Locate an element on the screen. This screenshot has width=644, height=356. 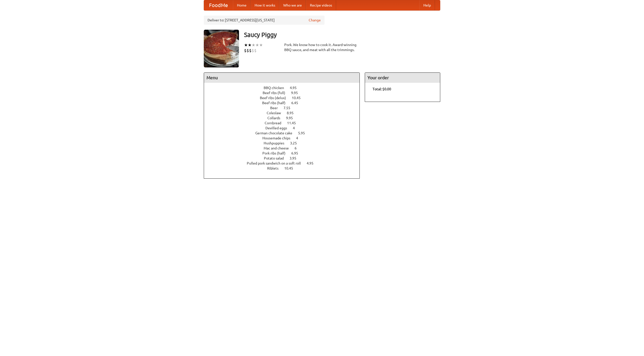
a: Beer 7.55 is located at coordinates (285, 108).